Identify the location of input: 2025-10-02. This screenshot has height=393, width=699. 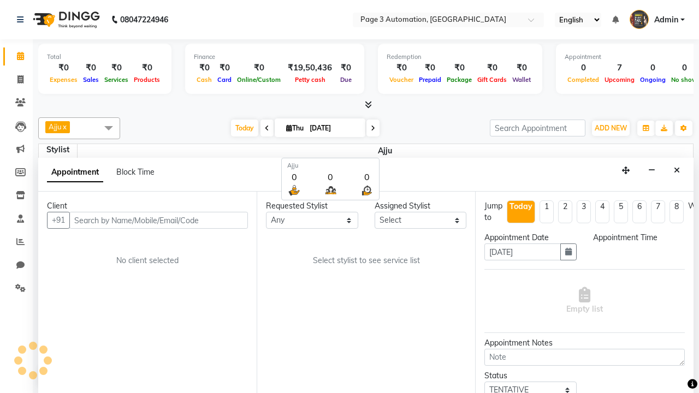
(334, 128).